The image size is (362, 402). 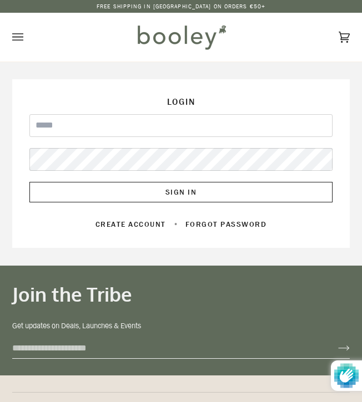 I want to click on img: Booley, so click(x=181, y=37).